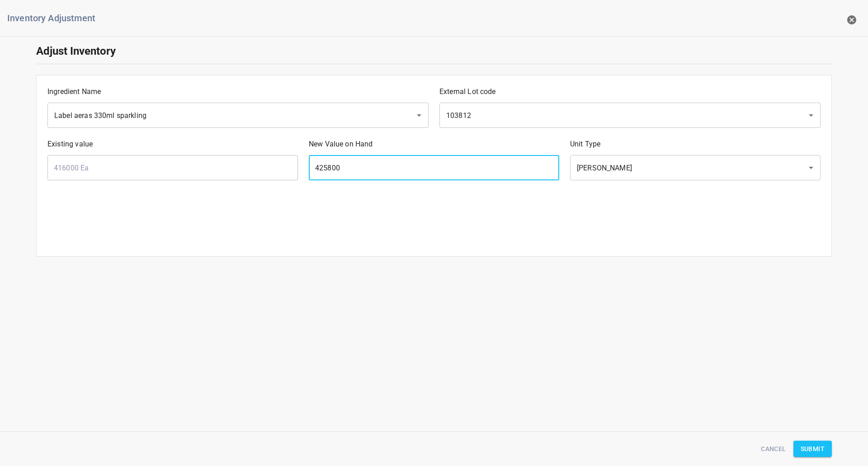  What do you see at coordinates (398, 18) in the screenshot?
I see `h6: Inventory Adjustment` at bounding box center [398, 18].